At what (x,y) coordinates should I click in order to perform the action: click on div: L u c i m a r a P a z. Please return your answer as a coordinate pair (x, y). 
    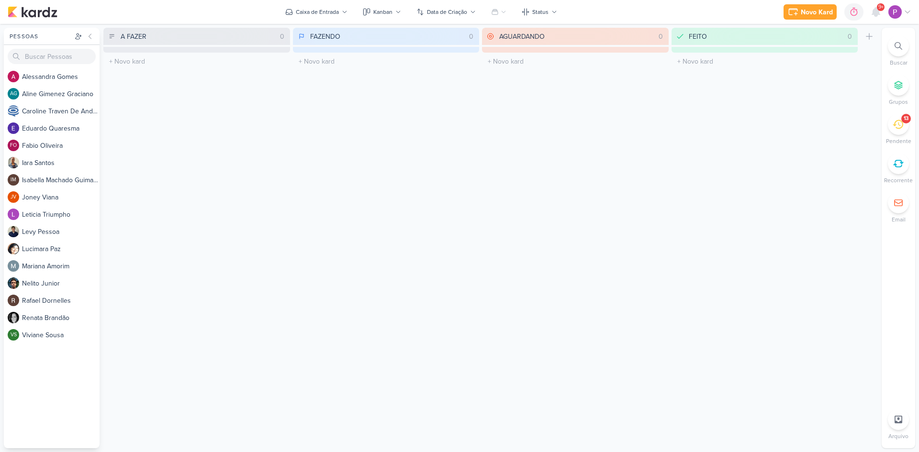
    Looking at the image, I should click on (61, 249).